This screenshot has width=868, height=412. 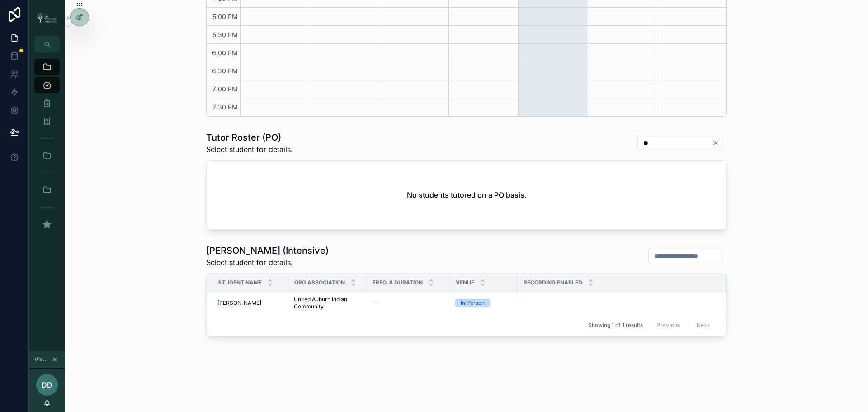 What do you see at coordinates (327, 303) in the screenshot?
I see `span: United Auburn Indian Community` at bounding box center [327, 303].